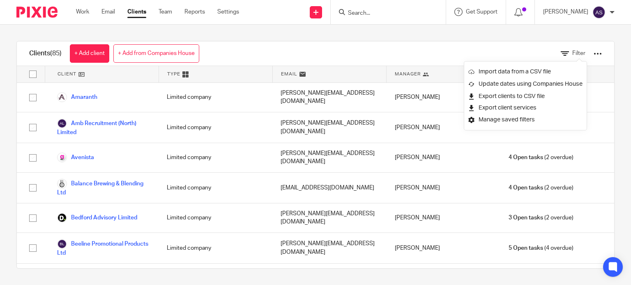 This screenshot has width=631, height=285. What do you see at coordinates (541, 248) in the screenshot?
I see `span: (4 overdue)` at bounding box center [541, 248].